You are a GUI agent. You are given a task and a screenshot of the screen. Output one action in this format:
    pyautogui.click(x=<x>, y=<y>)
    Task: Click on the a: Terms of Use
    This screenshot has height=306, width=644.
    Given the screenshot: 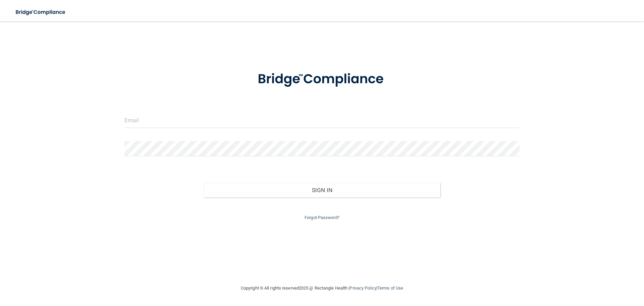 What is the action you would take?
    pyautogui.click(x=390, y=288)
    